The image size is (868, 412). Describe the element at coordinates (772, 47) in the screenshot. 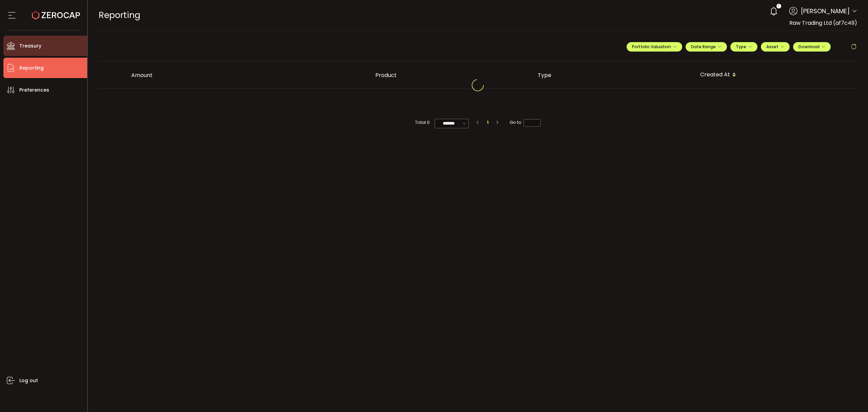

I see `span: Asset` at that location.